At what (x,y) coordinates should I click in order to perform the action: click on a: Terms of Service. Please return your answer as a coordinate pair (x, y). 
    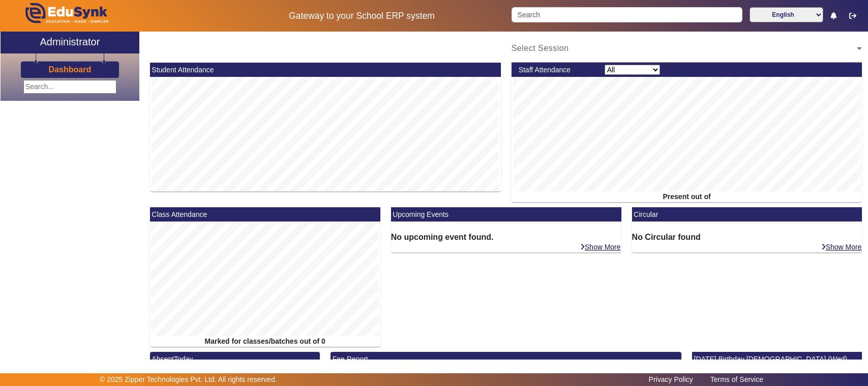
    Looking at the image, I should click on (737, 379).